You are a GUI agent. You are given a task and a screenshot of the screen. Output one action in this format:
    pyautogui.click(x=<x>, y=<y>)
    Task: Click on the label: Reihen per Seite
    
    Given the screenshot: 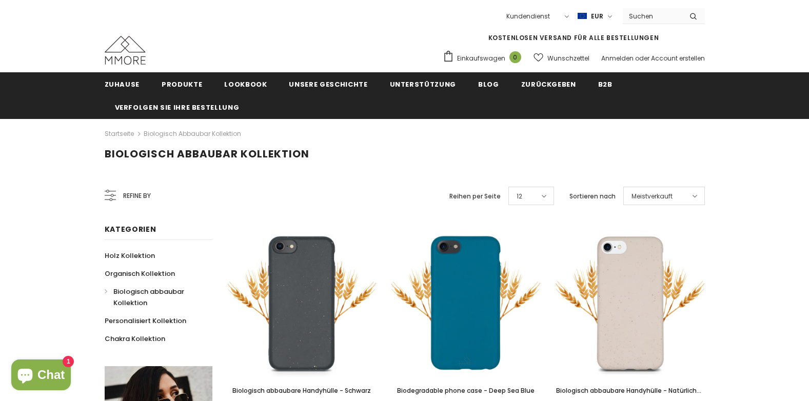 What is the action you would take?
    pyautogui.click(x=475, y=197)
    